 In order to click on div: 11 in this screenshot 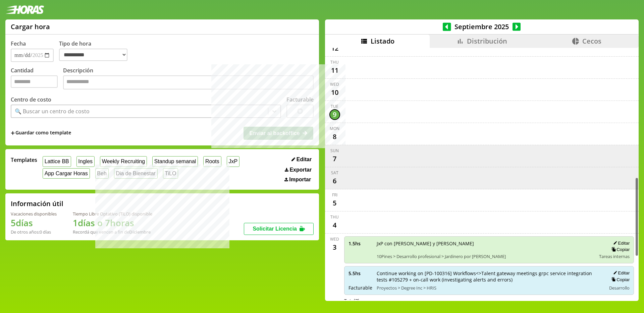, I will do `click(335, 70)`.